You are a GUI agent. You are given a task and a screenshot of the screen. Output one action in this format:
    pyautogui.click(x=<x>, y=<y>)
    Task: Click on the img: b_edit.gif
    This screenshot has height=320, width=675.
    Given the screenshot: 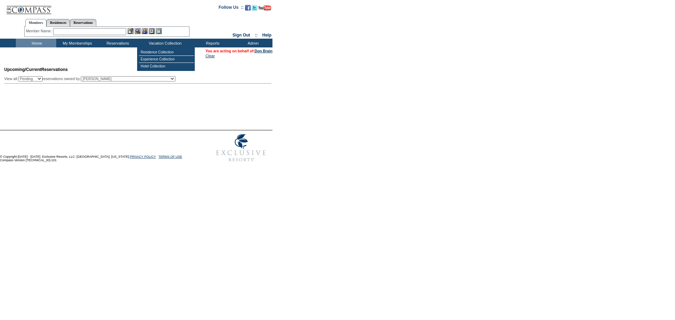 What is the action you would take?
    pyautogui.click(x=130, y=31)
    